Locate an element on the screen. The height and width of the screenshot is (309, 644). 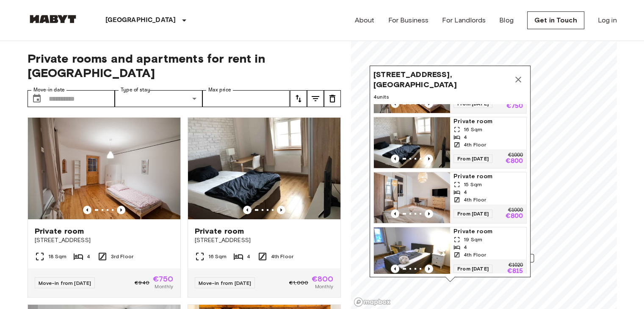
button: Choose date is located at coordinates (37, 98).